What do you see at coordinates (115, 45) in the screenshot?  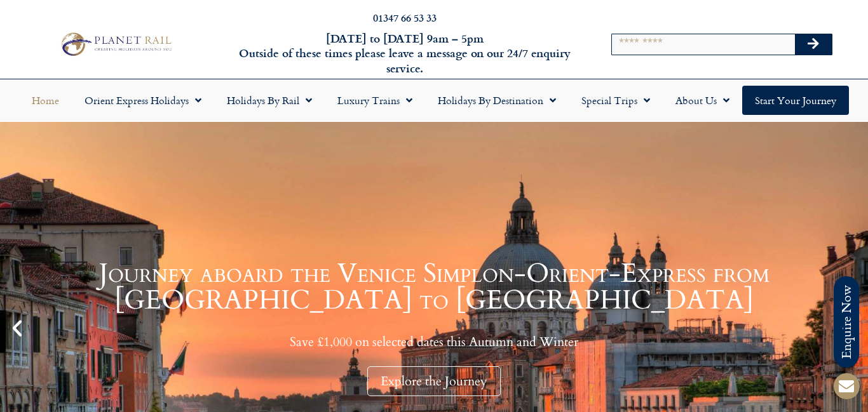 I see `img: Planet Rail Train Holidays Logo` at bounding box center [115, 45].